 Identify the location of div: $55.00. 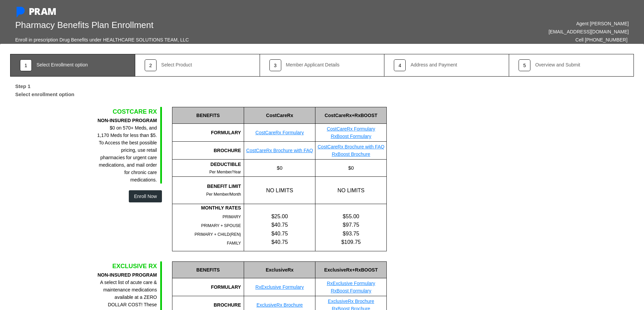
(350, 216).